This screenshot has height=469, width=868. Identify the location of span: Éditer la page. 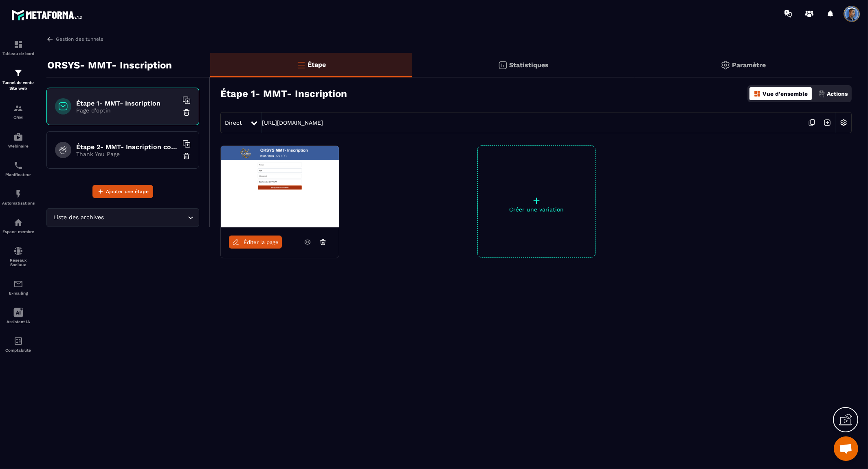
(261, 242).